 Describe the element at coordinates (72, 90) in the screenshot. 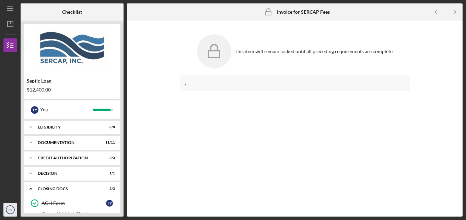

I see `div: $12,400.00` at that location.